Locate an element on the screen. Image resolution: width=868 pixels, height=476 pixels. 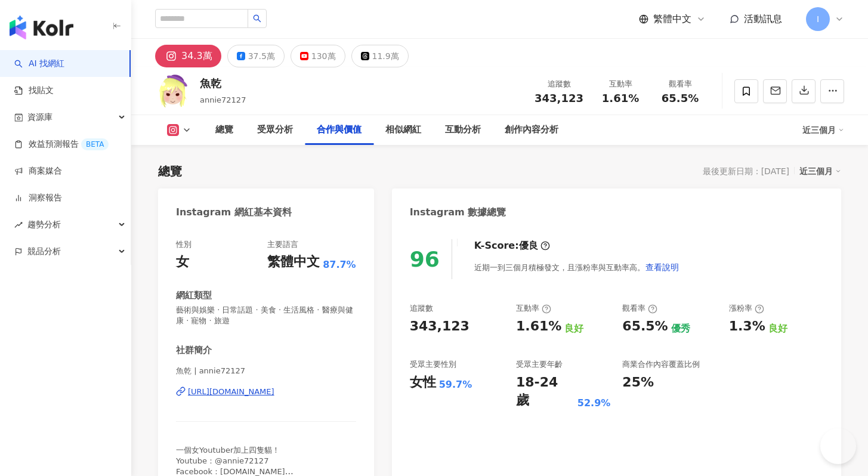
div: 130萬 is located at coordinates (324, 56).